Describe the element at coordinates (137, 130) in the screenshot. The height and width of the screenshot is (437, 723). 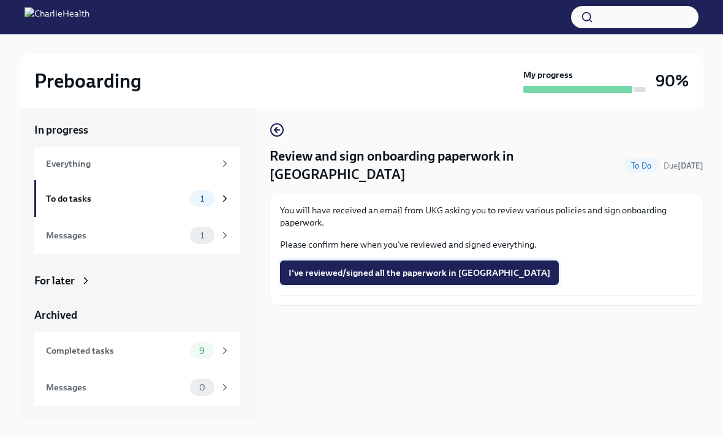
I see `div: In progress` at that location.